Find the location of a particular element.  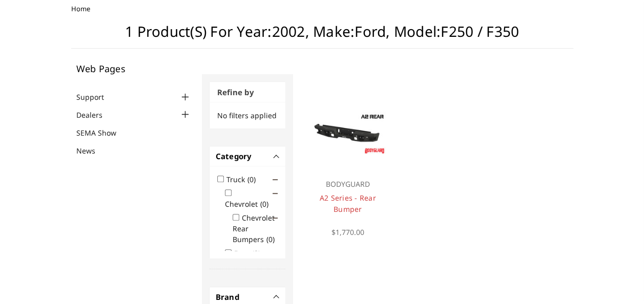

a: Dealers is located at coordinates (96, 114).